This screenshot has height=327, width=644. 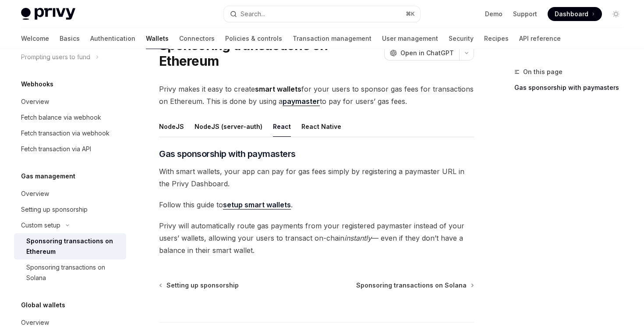 What do you see at coordinates (316, 178) in the screenshot?
I see `span: With smart wallets, your app can pay for gas fees simply by registering a paymaster URL in the Pr...` at bounding box center [316, 178].